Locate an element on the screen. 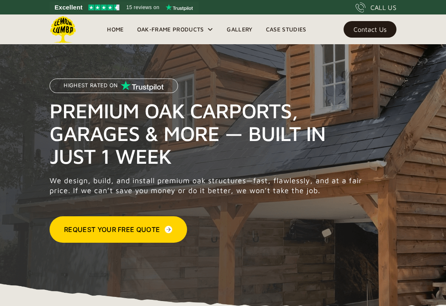 The image size is (446, 306). div: Request Your Free Quote is located at coordinates (112, 229).